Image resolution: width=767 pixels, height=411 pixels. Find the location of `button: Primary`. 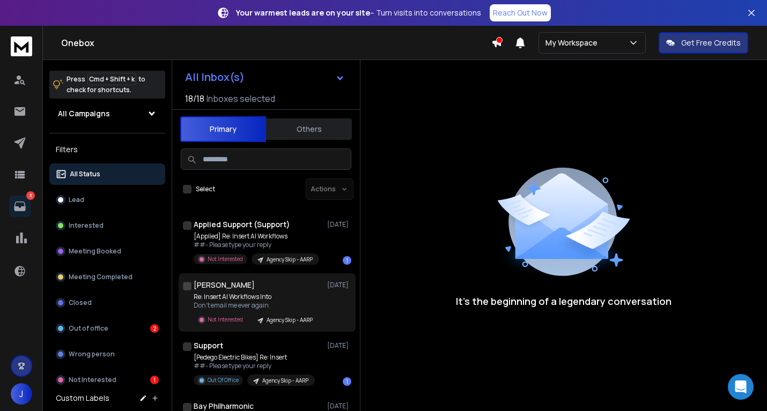

button: Primary is located at coordinates (223, 129).